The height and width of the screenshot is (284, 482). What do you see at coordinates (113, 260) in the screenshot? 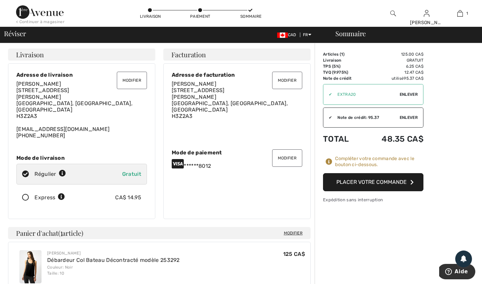
I see `a: Débardeur Col Bateau Décontracté modèle 253292` at bounding box center [113, 260].